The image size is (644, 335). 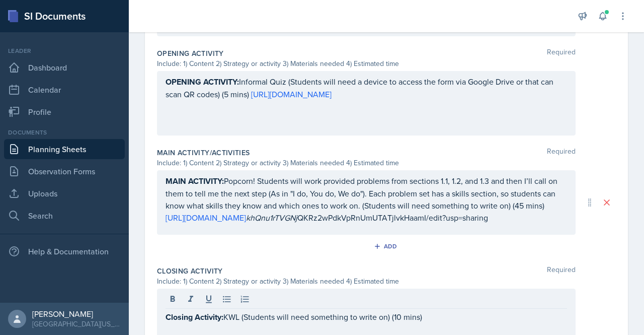 I want to click on p: Popcorn! Students will work provided problems from sections 1.1, 1.2, and 1.3 and then I’ll call ..., so click(x=366, y=193).